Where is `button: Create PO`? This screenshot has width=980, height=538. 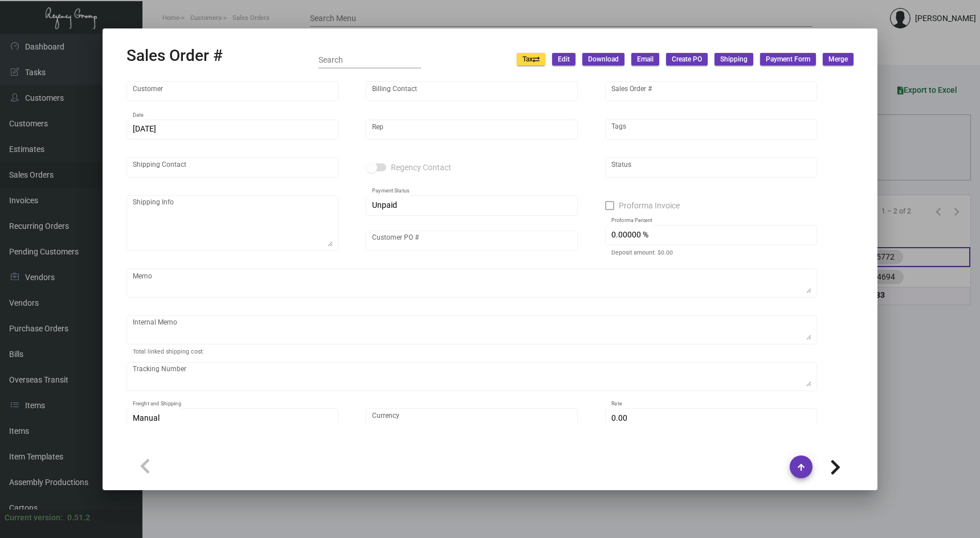
button: Create PO is located at coordinates (687, 59).